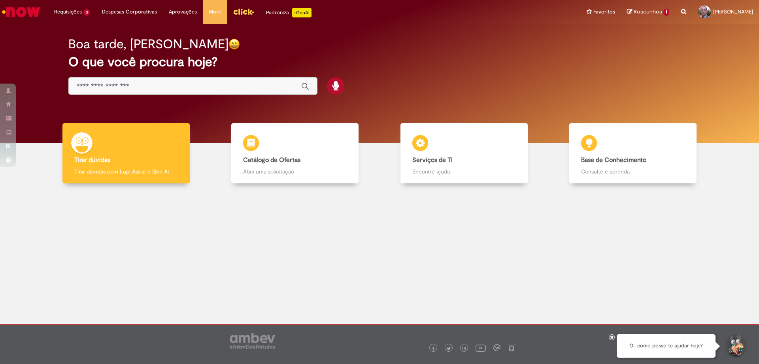 The width and height of the screenshot is (759, 364). What do you see at coordinates (634, 153) in the screenshot?
I see `a: Base de Conhecimento Consulte e aprenda` at bounding box center [634, 153].